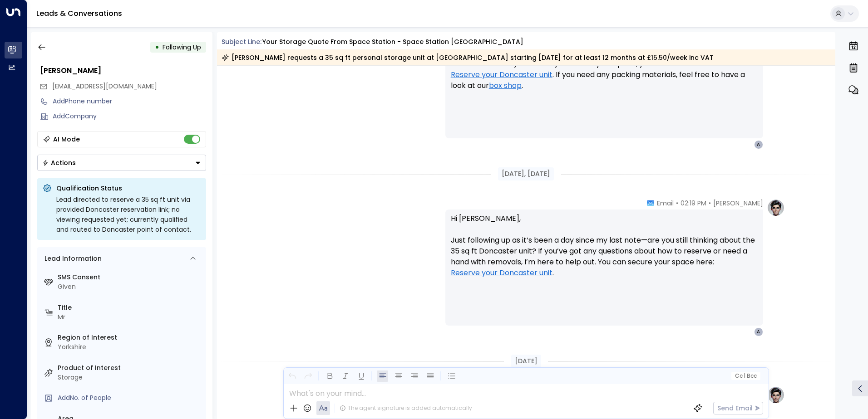 The image size is (868, 419). I want to click on div: The agent signature is added automatically, so click(406, 409).